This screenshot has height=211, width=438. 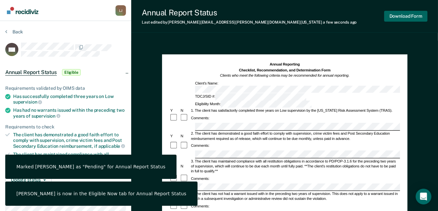 I want to click on div: 4. The client has not had a warrant issued with in the preceding two years of supervision. This d..., so click(x=295, y=197).